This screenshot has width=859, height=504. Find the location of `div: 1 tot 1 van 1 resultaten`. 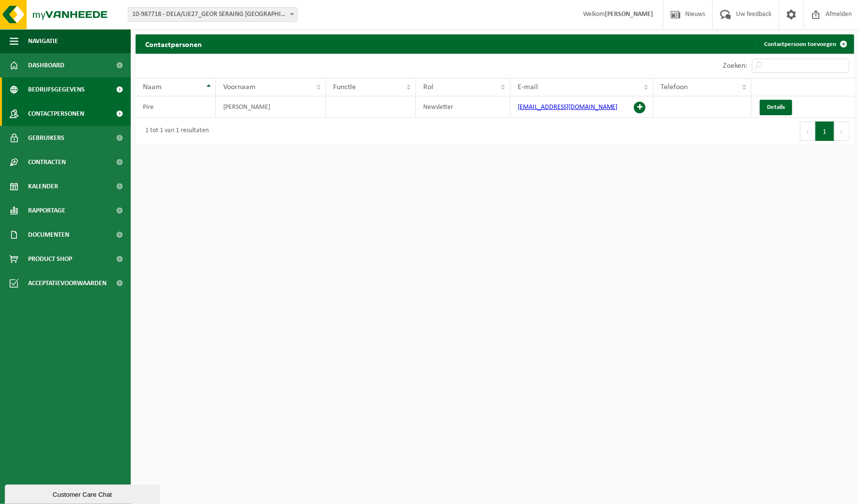

div: 1 tot 1 van 1 resultaten is located at coordinates (175, 131).